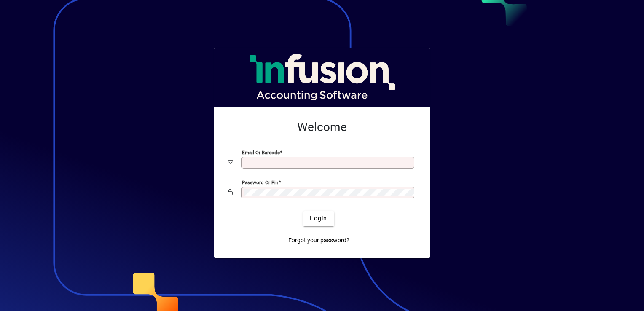  Describe the element at coordinates (261, 152) in the screenshot. I see `mat-label: Email or Barcode` at that location.